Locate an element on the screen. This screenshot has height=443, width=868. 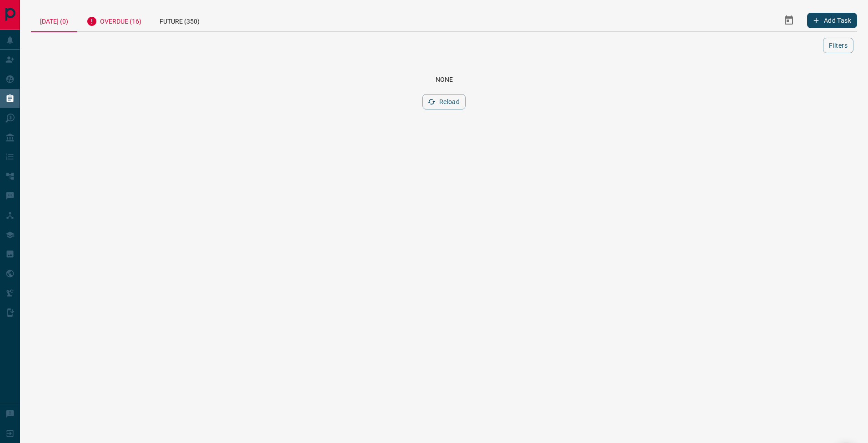
div: Future (350) is located at coordinates (180, 20).